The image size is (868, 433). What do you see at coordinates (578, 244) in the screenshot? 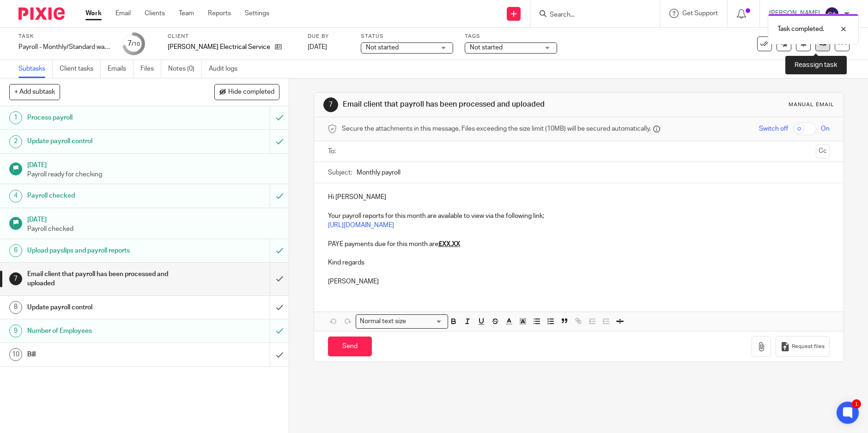
I see `p: PAYE payments due for this month are` at bounding box center [578, 244].